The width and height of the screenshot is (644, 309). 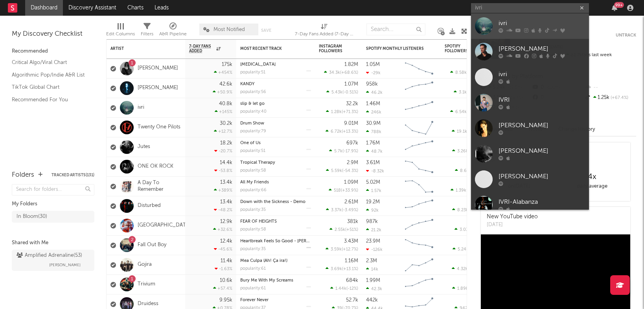 I want to click on div: -20.7 %, so click(x=224, y=151).